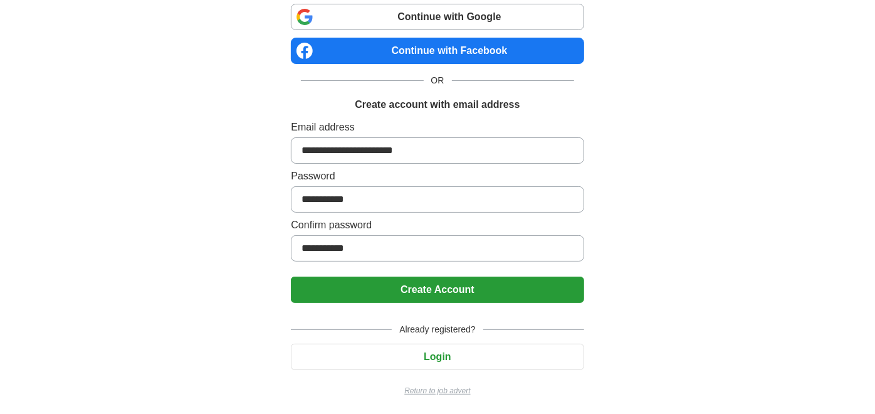 This screenshot has width=875, height=414. Describe the element at coordinates (437, 357) in the screenshot. I see `button: Login` at that location.